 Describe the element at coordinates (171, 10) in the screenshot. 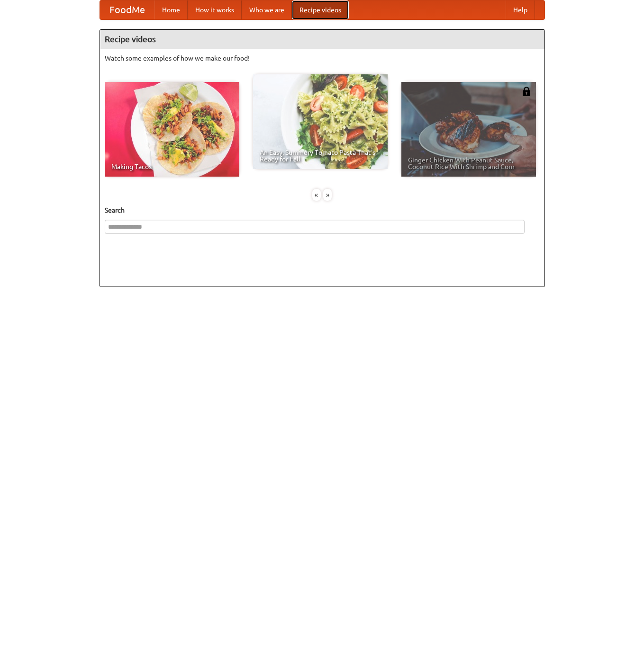

I see `a: Home` at that location.